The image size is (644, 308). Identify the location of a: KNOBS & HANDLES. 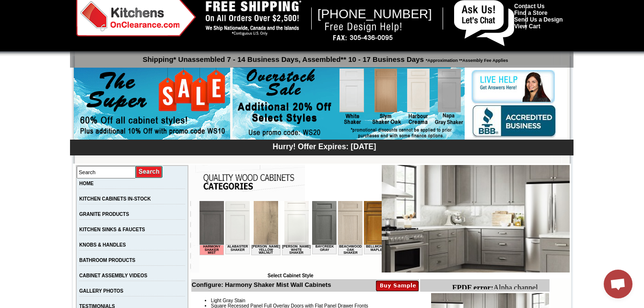
(102, 244).